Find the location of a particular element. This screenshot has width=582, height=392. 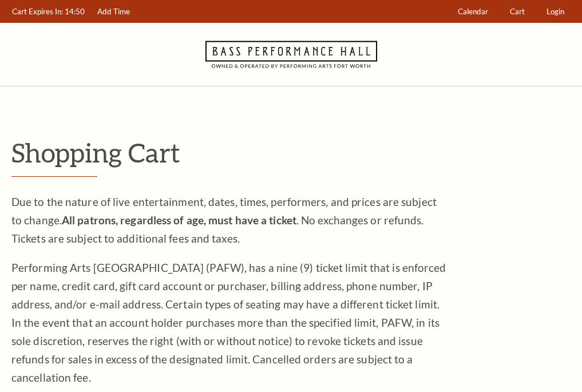

span: 14:50 is located at coordinates (75, 11).